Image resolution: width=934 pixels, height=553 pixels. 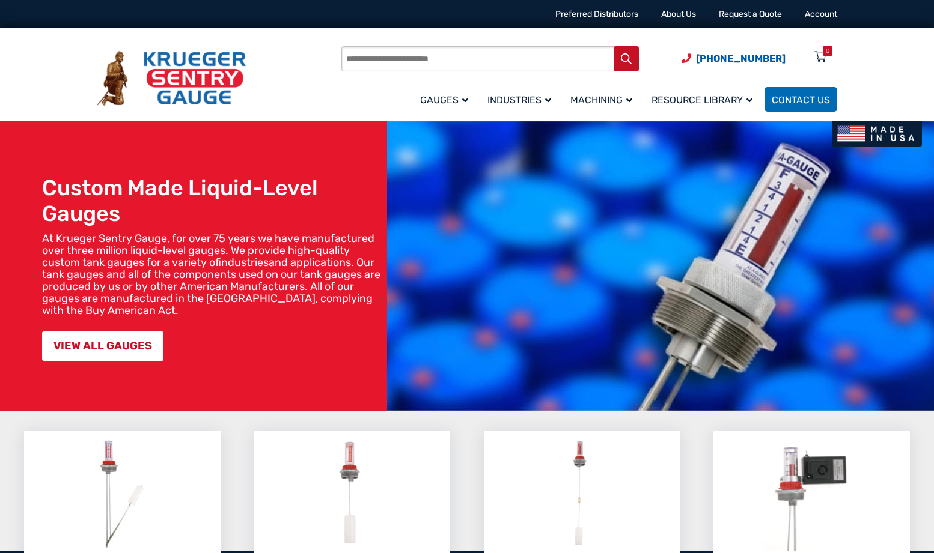 What do you see at coordinates (245, 263) in the screenshot?
I see `a: industries` at bounding box center [245, 263].